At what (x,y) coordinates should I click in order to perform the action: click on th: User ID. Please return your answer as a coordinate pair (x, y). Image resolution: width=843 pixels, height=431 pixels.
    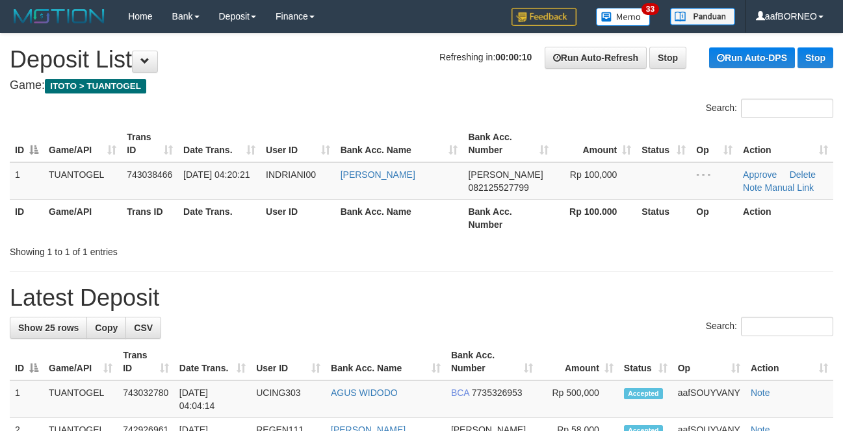
    Looking at the image, I should click on (298, 218).